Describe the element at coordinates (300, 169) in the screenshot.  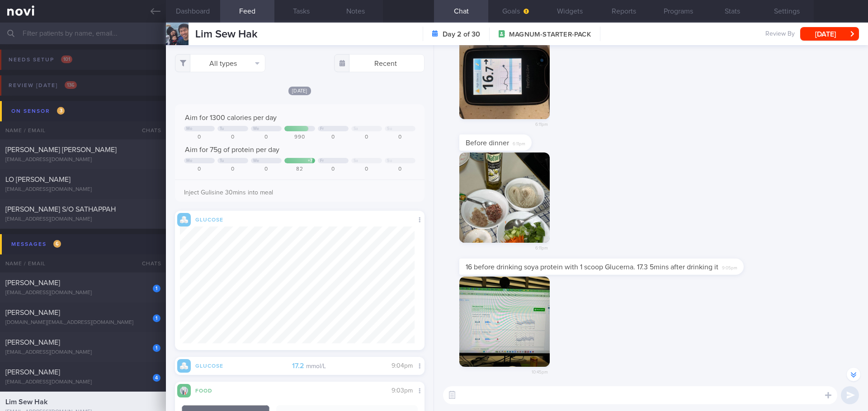
I see `div: 82` at that location.